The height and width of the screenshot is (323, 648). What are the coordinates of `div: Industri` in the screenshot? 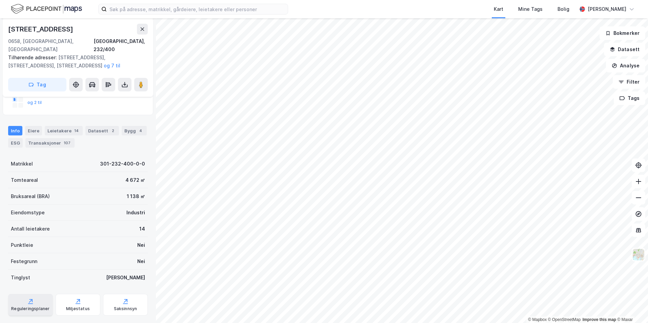 It's located at (135, 213).